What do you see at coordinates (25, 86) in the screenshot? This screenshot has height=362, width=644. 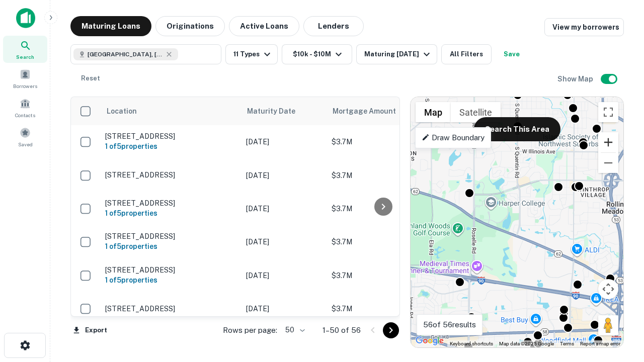 I see `span: Borrowers` at bounding box center [25, 86].